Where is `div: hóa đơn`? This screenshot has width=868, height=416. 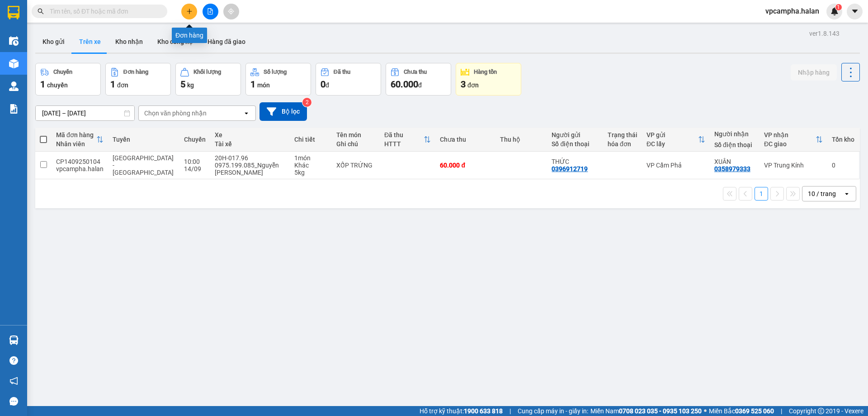 div: hóa đơn is located at coordinates (622, 144).